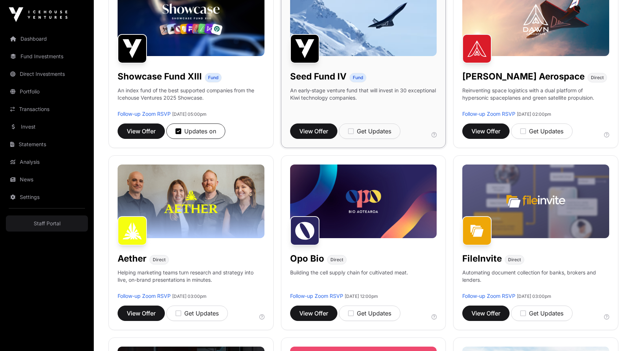  What do you see at coordinates (47, 109) in the screenshot?
I see `a: Transactions` at bounding box center [47, 109].